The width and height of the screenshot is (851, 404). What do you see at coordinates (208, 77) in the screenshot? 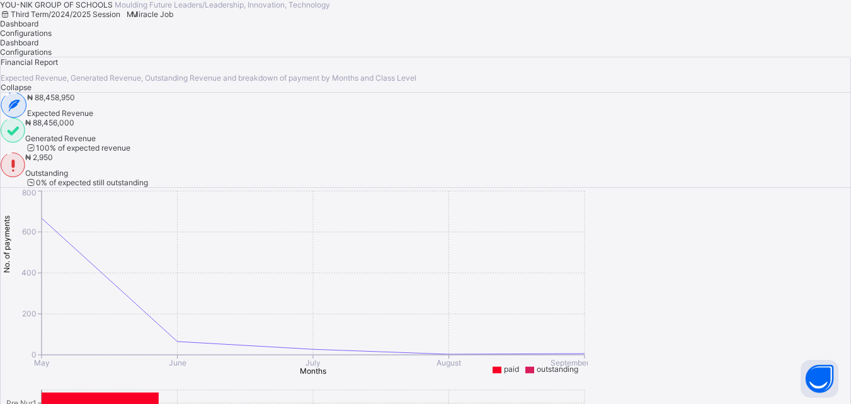
I see `span: Expected Revenue, Generated Revenue, Outstanding Revenue and breakdown of payment by Months and C...` at bounding box center [208, 77].